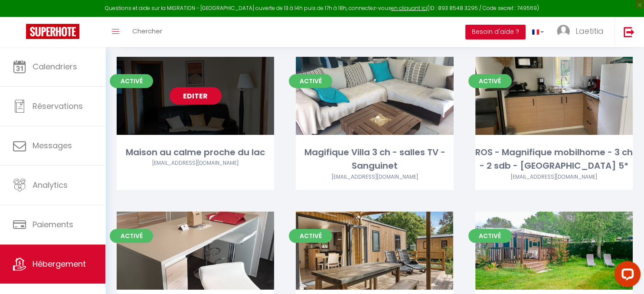 This screenshot has height=294, width=644. Describe the element at coordinates (55, 67) in the screenshot. I see `span: Calendriers` at that location.